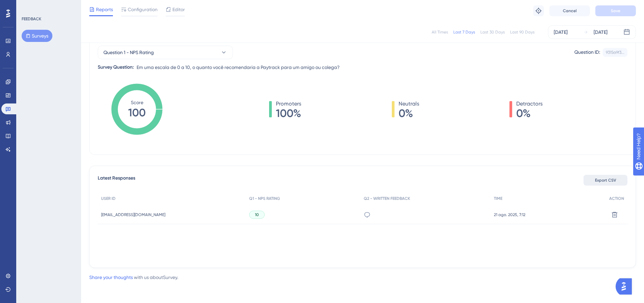  I want to click on span: 100%, so click(288, 113).